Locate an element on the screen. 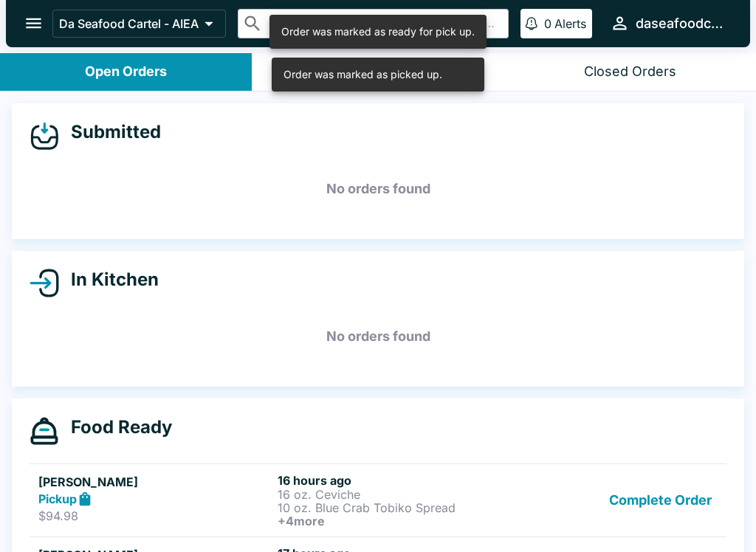 The image size is (756, 552). h4: Submitted is located at coordinates (110, 133).